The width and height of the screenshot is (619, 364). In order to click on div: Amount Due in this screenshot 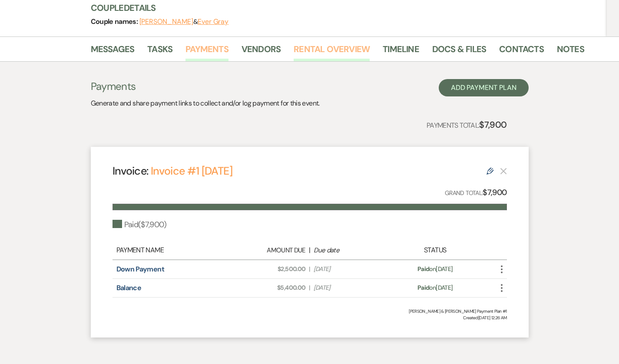, I will do `click(271, 250)`.